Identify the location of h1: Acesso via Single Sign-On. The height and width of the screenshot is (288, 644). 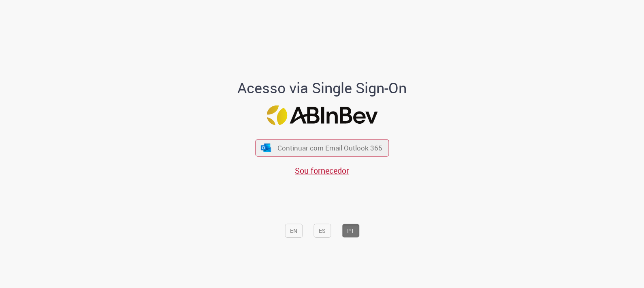
(322, 88).